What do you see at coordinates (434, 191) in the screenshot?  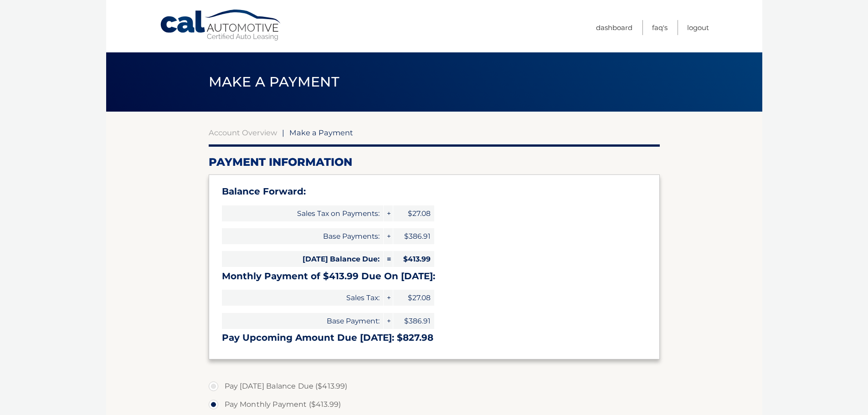 I see `h3: Balance Forward:` at bounding box center [434, 191].